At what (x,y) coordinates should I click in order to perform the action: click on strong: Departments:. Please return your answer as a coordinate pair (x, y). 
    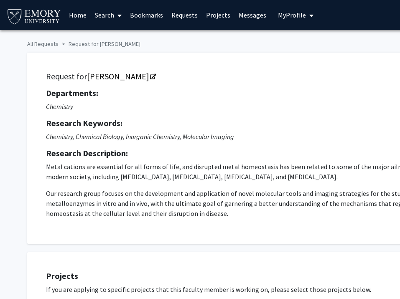
    Looking at the image, I should click on (72, 93).